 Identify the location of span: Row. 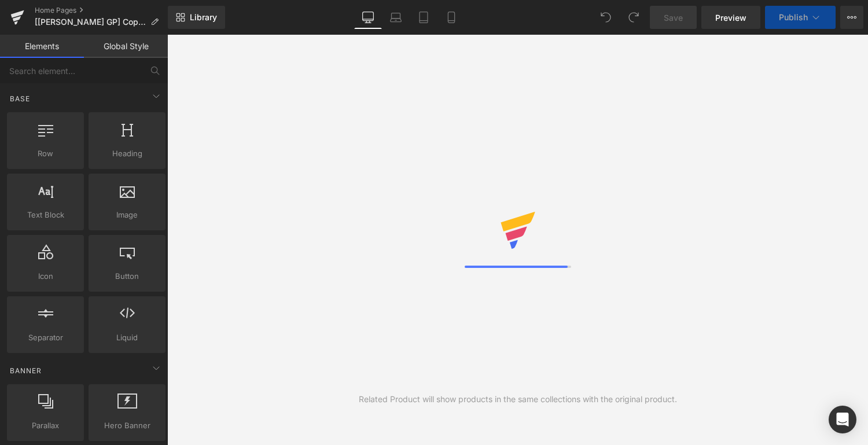
(45, 154).